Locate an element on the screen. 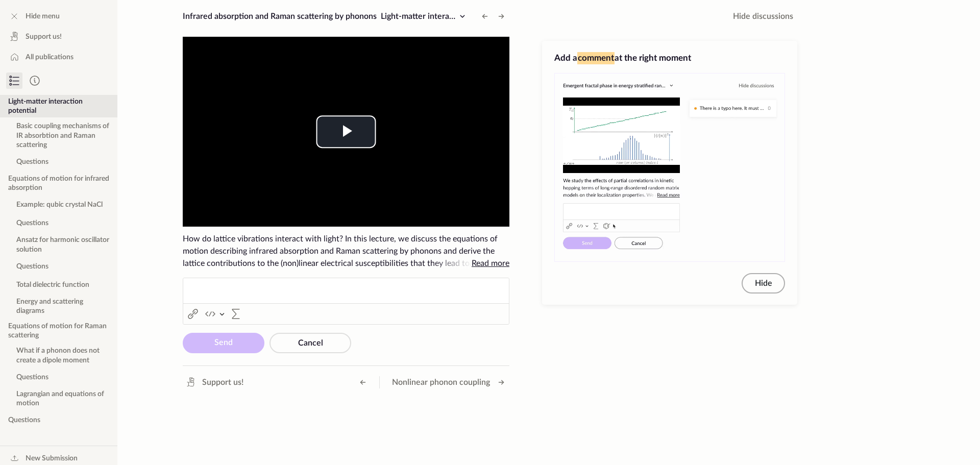 This screenshot has width=980, height=465. span: Send is located at coordinates (224, 342).